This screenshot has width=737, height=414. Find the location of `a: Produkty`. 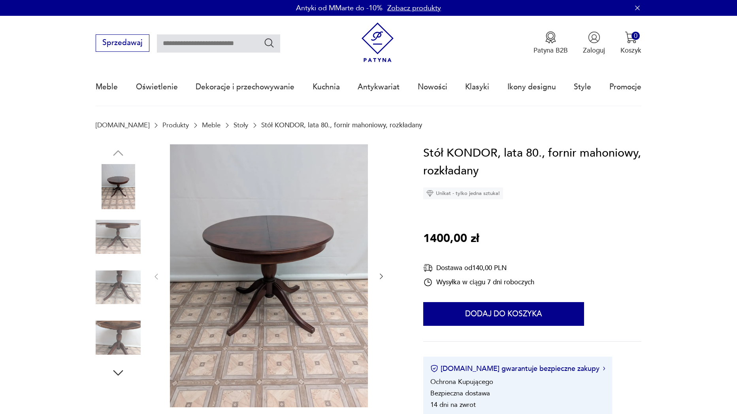

a: Produkty is located at coordinates (175, 125).